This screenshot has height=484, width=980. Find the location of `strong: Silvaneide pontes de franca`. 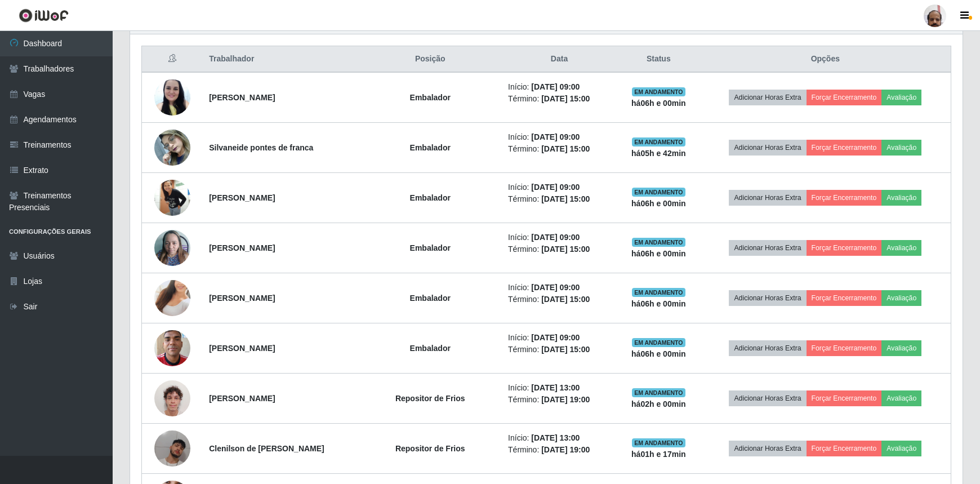

strong: Silvaneide pontes de franca is located at coordinates (261, 148).